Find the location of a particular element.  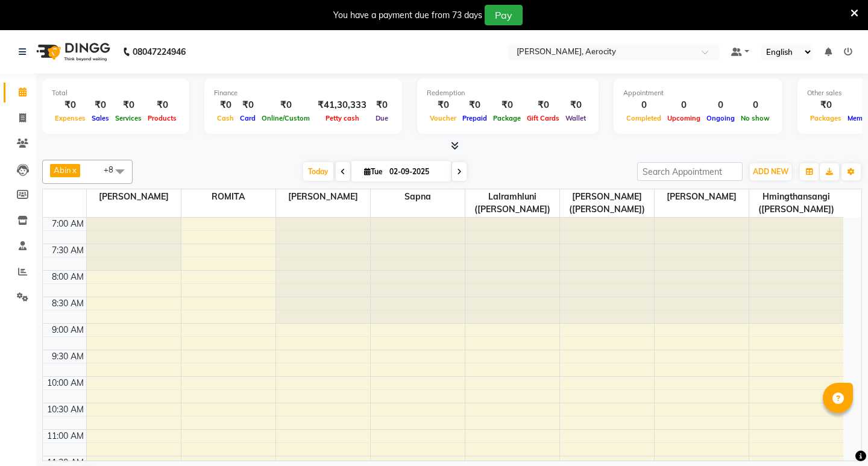

span: Expenses is located at coordinates (70, 118).